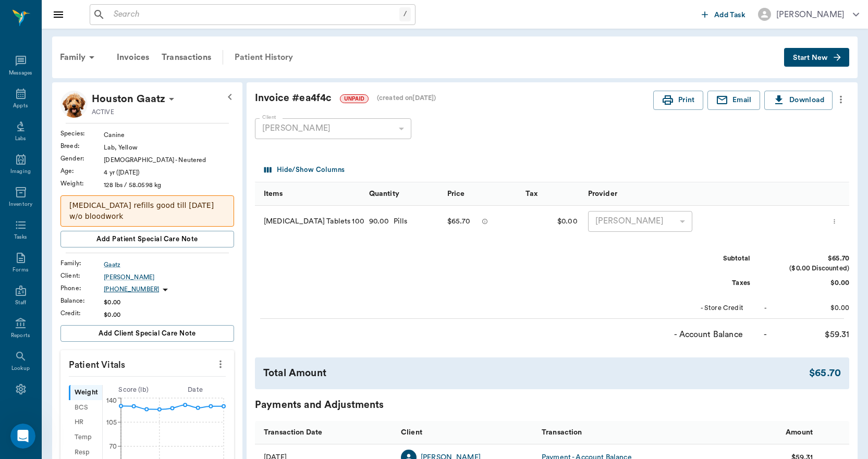  Describe the element at coordinates (20, 237) in the screenshot. I see `div: Tasks` at that location.